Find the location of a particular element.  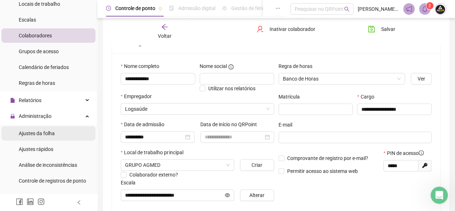

span: notification is located at coordinates (409, 9).